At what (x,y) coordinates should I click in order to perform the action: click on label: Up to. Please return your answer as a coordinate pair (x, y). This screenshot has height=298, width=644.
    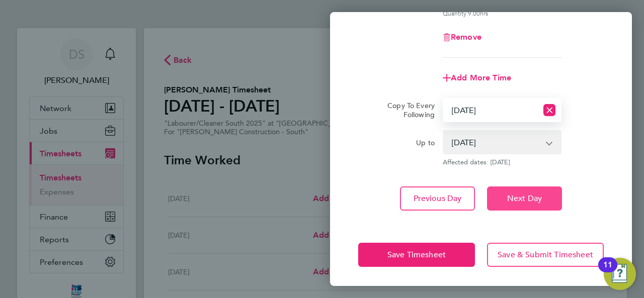
    Looking at the image, I should click on (426, 144).